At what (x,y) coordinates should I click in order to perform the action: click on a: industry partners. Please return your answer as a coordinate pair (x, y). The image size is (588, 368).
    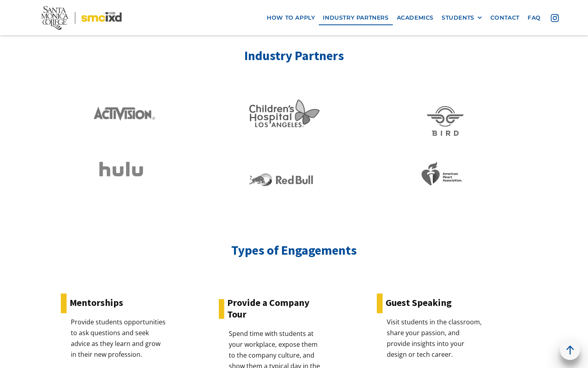
    Looking at the image, I should click on (356, 18).